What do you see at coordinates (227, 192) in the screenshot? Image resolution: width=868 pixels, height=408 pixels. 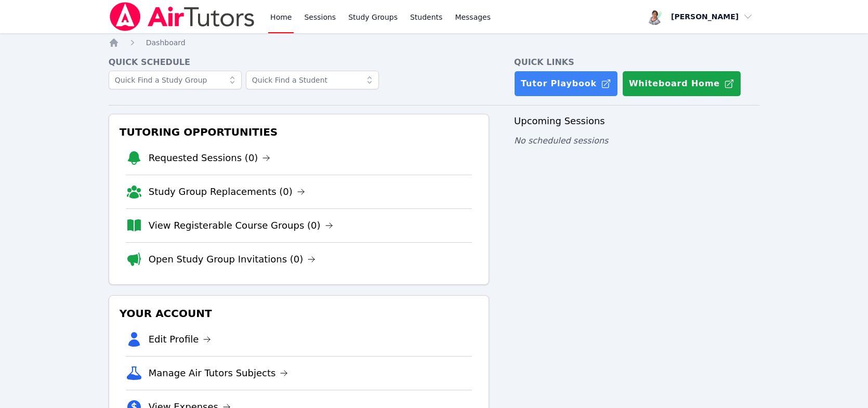 I see `a: Study Group Replacements (0)` at bounding box center [227, 192].